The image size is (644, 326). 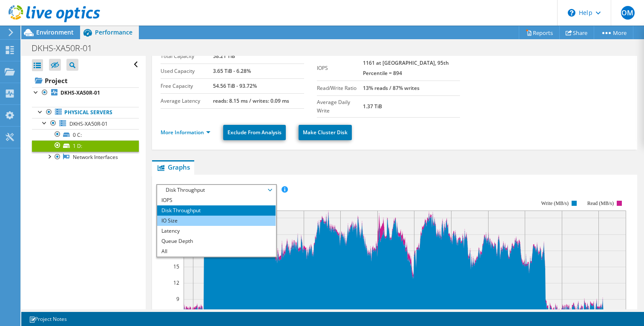 I want to click on a: 1 D:, so click(x=85, y=145).